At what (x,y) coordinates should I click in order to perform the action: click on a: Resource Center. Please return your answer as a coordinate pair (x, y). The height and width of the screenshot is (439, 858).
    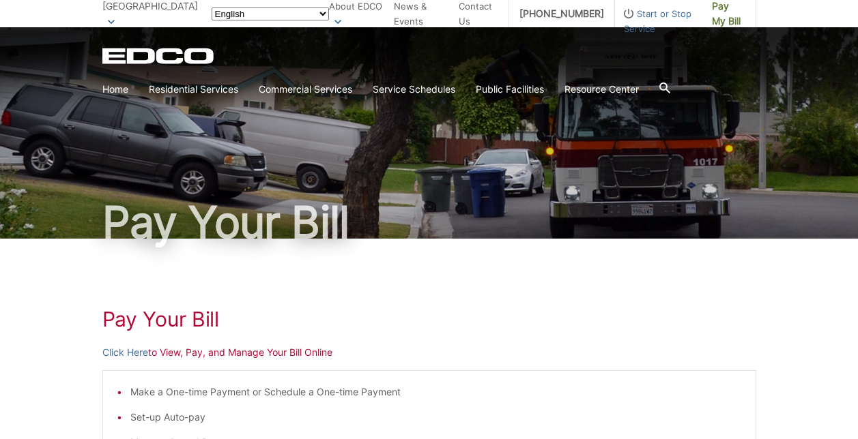
    Looking at the image, I should click on (601, 89).